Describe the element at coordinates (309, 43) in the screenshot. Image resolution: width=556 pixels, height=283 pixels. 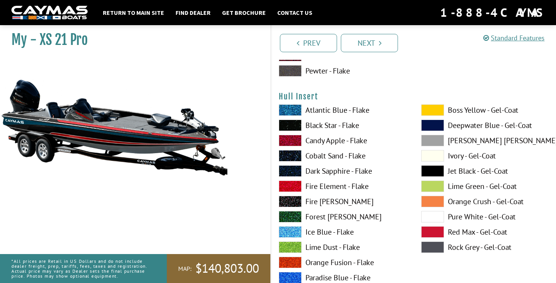
I see `a: Prev` at that location.